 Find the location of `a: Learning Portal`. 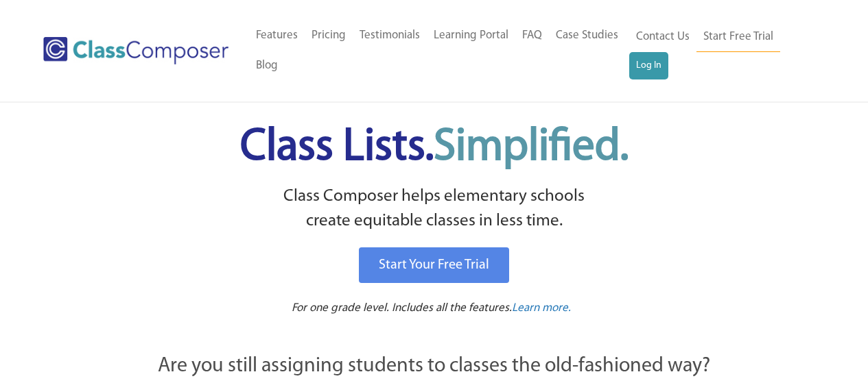

a: Learning Portal is located at coordinates (470, 36).